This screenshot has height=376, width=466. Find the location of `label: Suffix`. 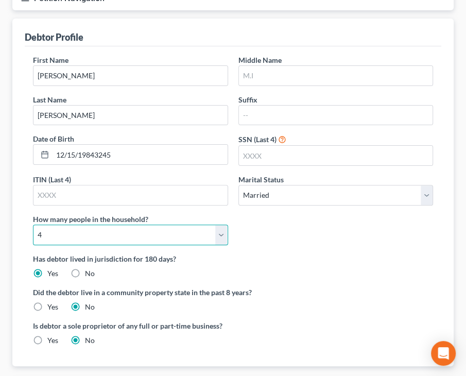

label: Suffix is located at coordinates (248, 99).